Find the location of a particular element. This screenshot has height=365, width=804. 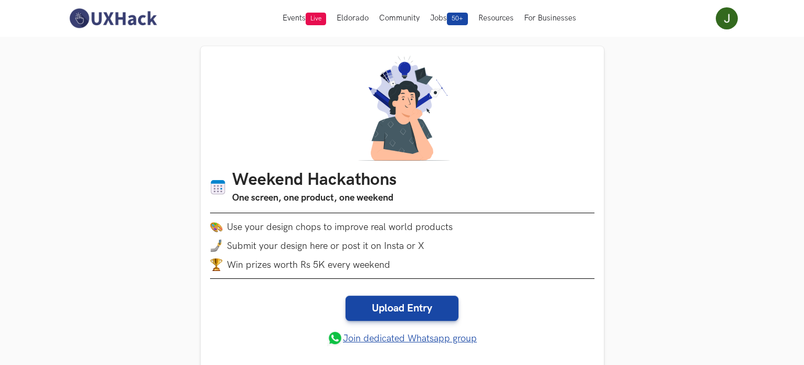

li: Win prizes worth Rs 5K every weekend is located at coordinates (402, 265).